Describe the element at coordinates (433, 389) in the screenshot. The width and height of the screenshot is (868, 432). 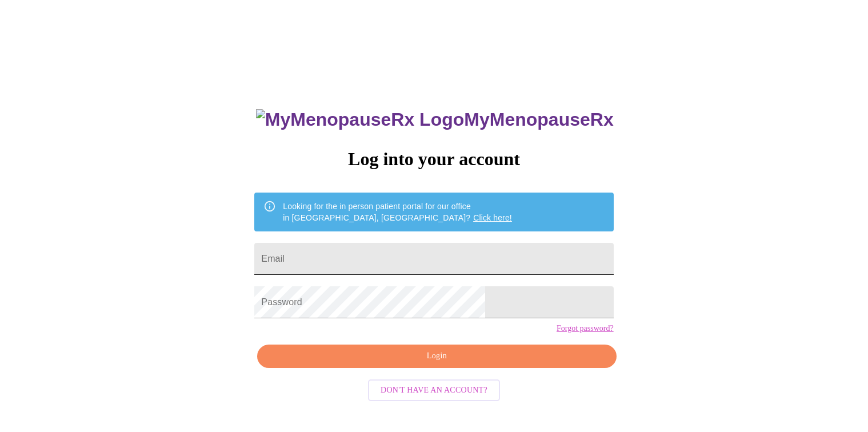
I see `a: Don't have an account?` at that location.